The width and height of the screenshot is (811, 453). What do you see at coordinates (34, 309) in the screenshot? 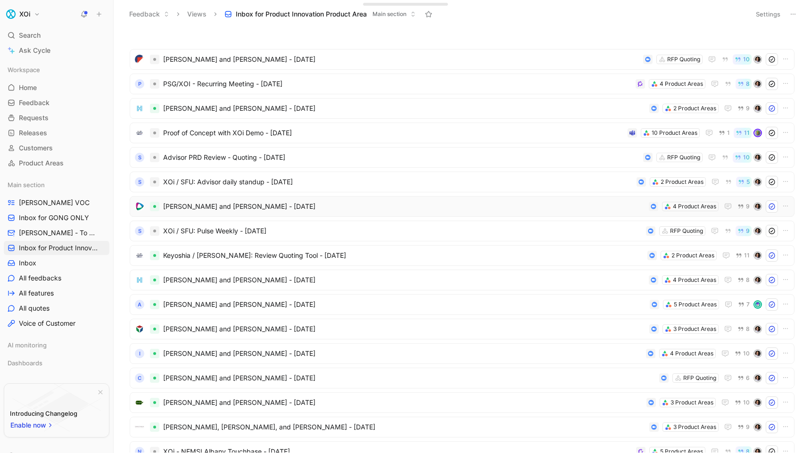
I see `span: All quotes` at bounding box center [34, 309].